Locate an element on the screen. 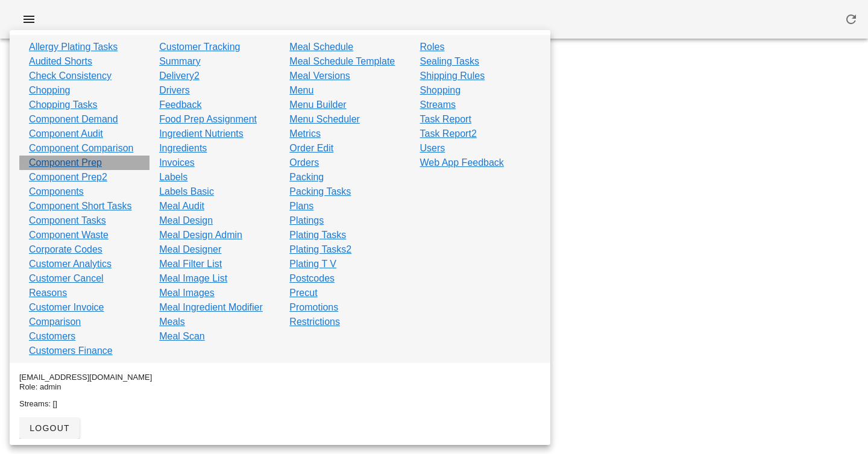 This screenshot has height=454, width=868. a: Restrictions is located at coordinates (315, 322).